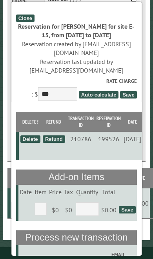 Image resolution: width=153 pixels, height=259 pixels. Describe the element at coordinates (30, 139) in the screenshot. I see `div: Delete` at that location.